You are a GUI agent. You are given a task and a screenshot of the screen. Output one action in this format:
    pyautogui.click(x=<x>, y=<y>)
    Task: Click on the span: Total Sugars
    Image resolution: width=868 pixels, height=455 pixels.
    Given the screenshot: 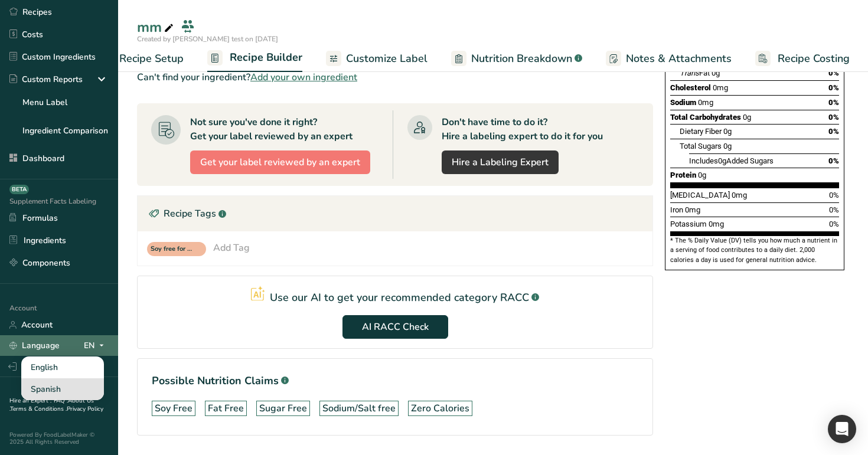 What is the action you would take?
    pyautogui.click(x=700, y=146)
    